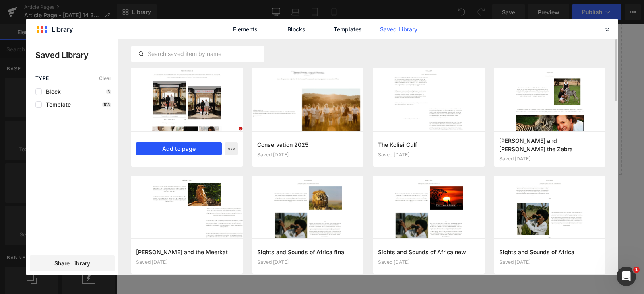  I want to click on h3: Sights and Sounds of Africa final, so click(308, 252).